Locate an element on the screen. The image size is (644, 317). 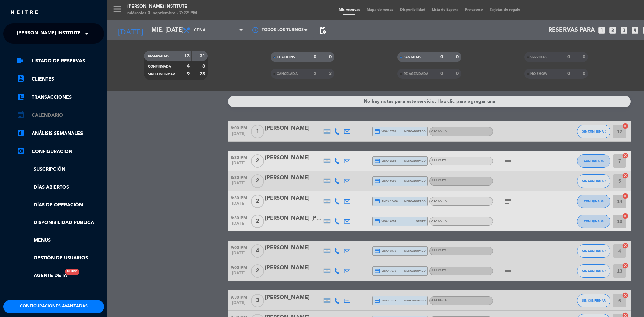
a: Días de Operación is located at coordinates (60, 205).